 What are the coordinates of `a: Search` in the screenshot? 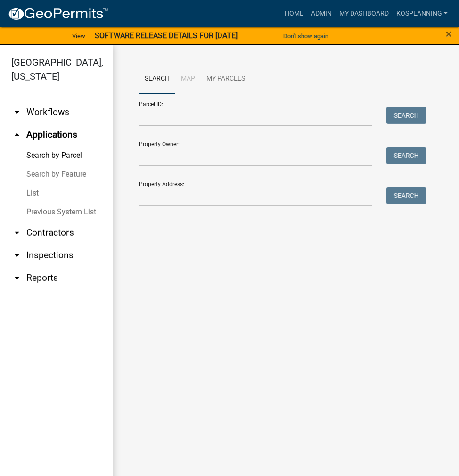 It's located at (157, 79).